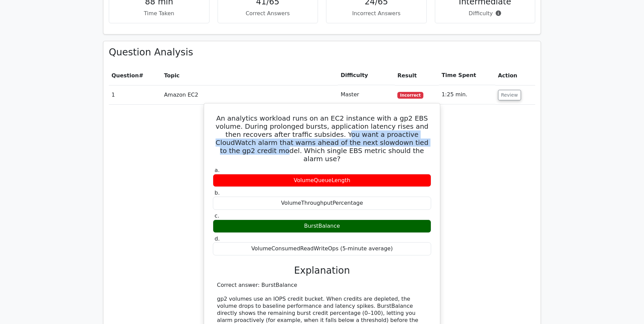  What do you see at coordinates (217, 238) in the screenshot?
I see `span: d.` at bounding box center [217, 238].